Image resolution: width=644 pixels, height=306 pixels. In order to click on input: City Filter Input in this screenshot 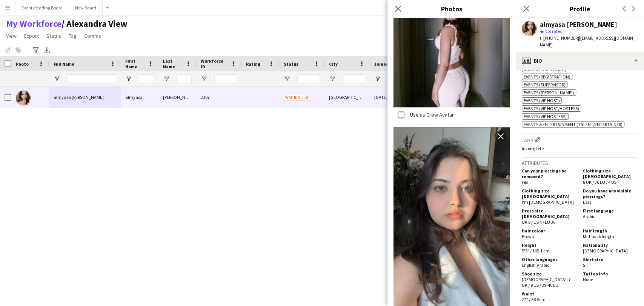, I will do `click(354, 79)`.